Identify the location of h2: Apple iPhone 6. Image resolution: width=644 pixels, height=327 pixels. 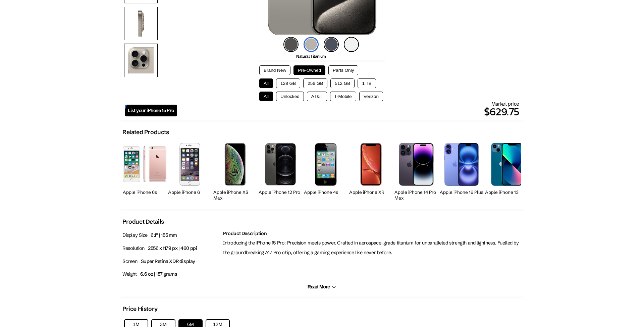
(190, 192).